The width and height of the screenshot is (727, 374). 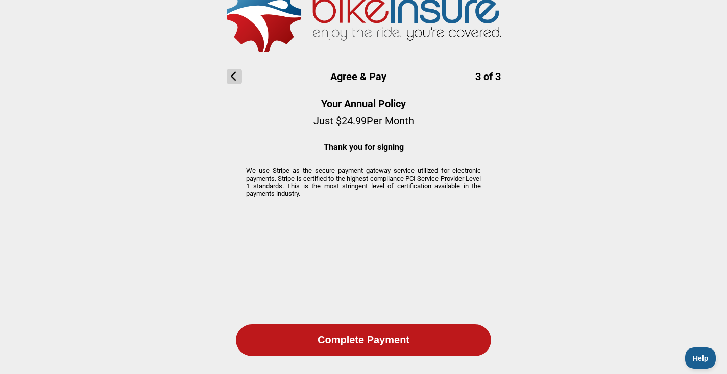 I want to click on button: Complete Payment, so click(x=364, y=340).